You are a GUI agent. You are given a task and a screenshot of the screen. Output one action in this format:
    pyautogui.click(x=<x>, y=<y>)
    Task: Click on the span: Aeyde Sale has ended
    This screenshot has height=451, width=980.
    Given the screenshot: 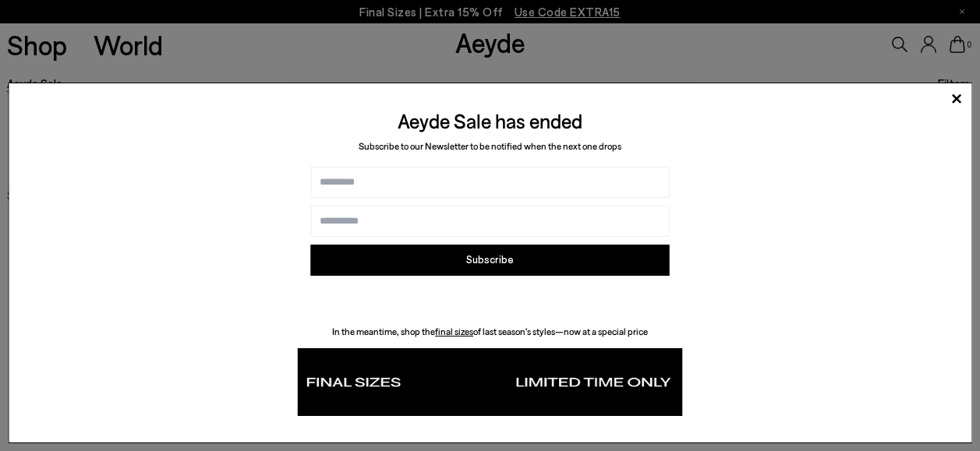 What is the action you would take?
    pyautogui.click(x=489, y=120)
    